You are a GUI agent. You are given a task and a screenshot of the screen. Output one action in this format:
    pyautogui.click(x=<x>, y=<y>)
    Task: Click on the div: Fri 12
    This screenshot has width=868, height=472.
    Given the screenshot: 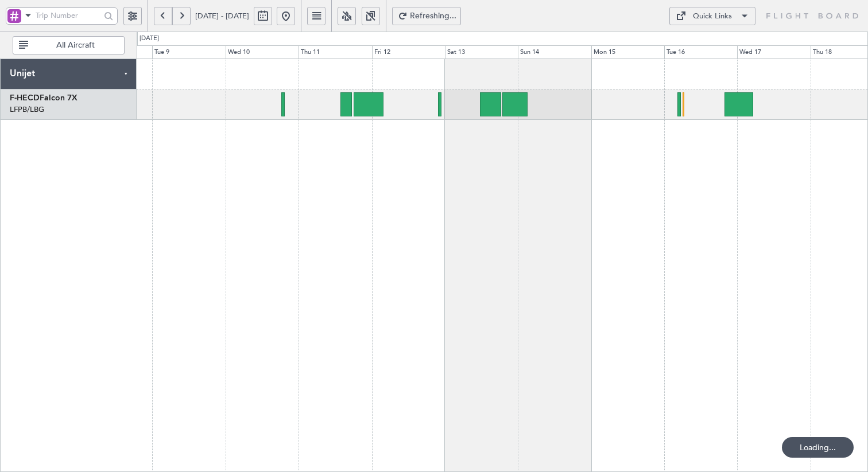 What is the action you would take?
    pyautogui.click(x=408, y=52)
    